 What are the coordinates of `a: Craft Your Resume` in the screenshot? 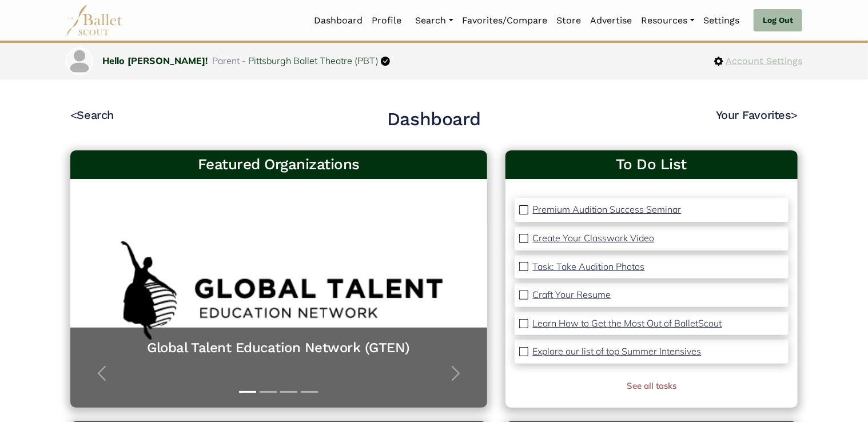 It's located at (572, 295).